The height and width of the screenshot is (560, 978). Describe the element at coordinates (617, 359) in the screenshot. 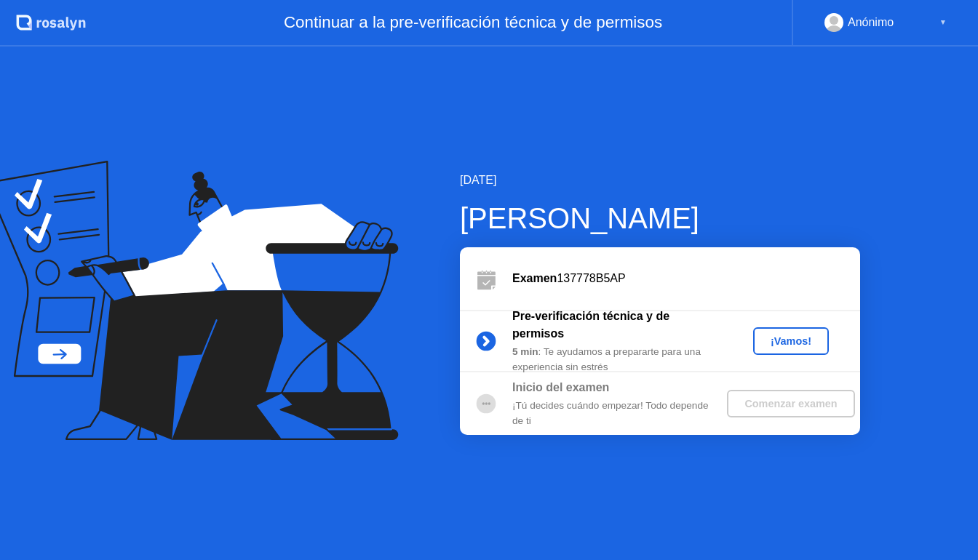

I see `div: : Te ayudamos a prepararte para una experiencia sin estrés` at that location.